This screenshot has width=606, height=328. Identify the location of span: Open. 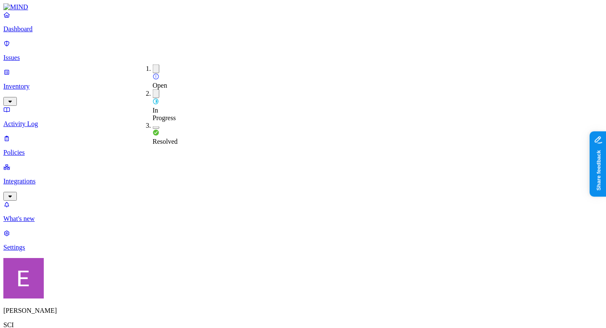
(160, 85).